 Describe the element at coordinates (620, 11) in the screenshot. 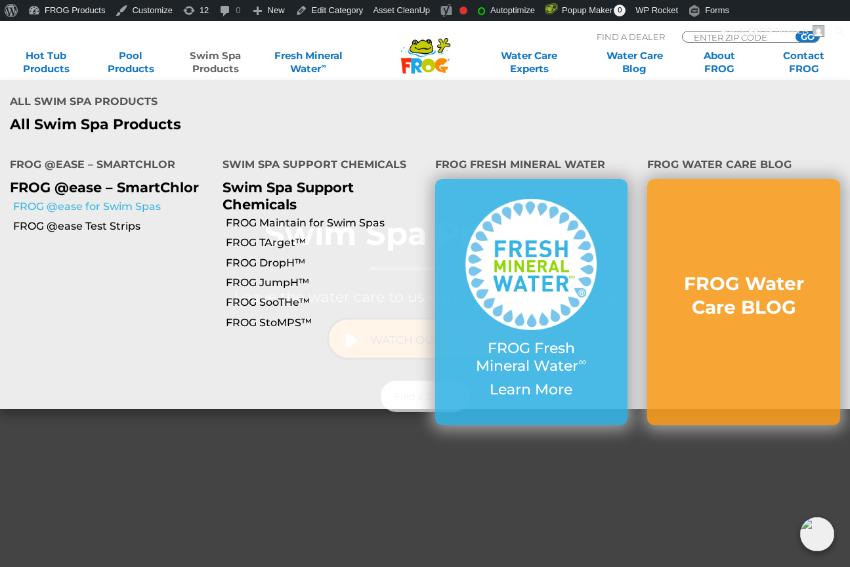

I see `span: 0` at that location.